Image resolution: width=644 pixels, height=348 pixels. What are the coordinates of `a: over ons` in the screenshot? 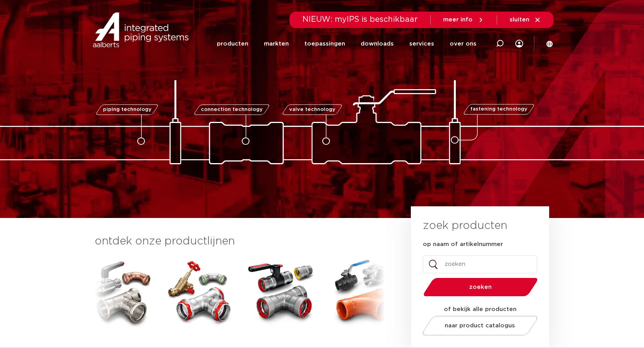 It's located at (463, 43).